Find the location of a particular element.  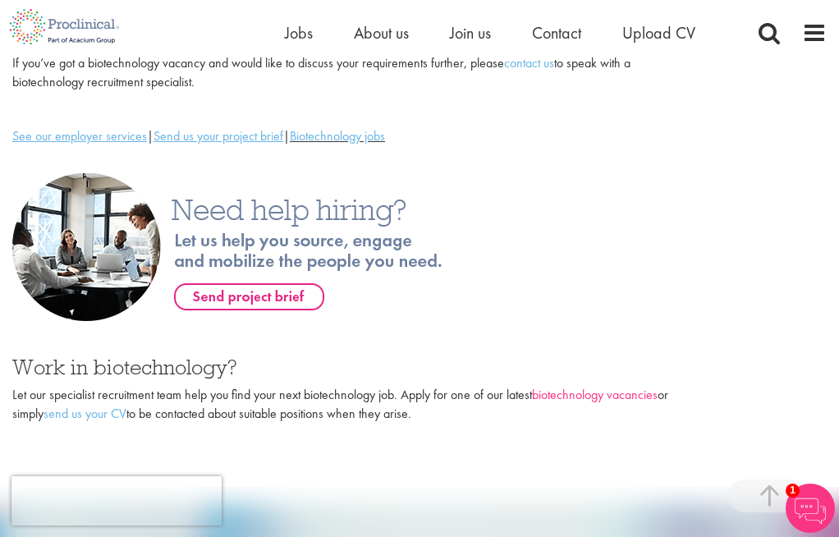

u: See our employer services is located at coordinates (80, 135).